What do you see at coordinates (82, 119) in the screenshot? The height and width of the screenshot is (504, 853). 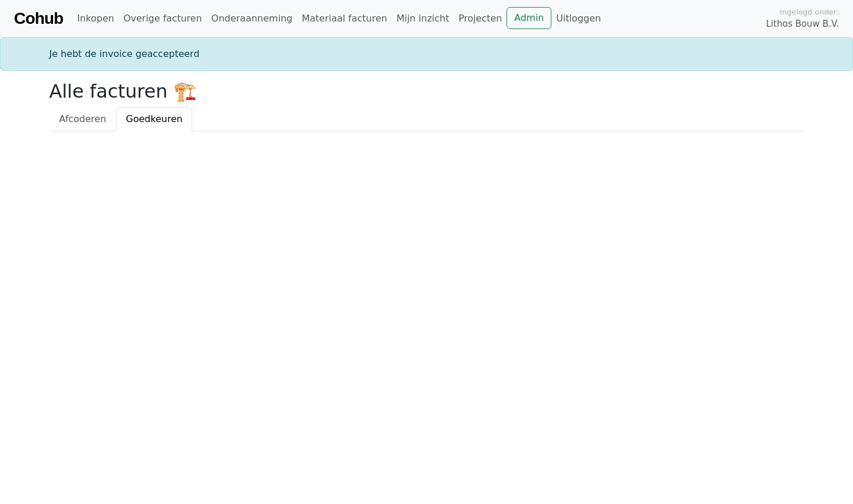 I see `a: Afcoderen` at bounding box center [82, 119].